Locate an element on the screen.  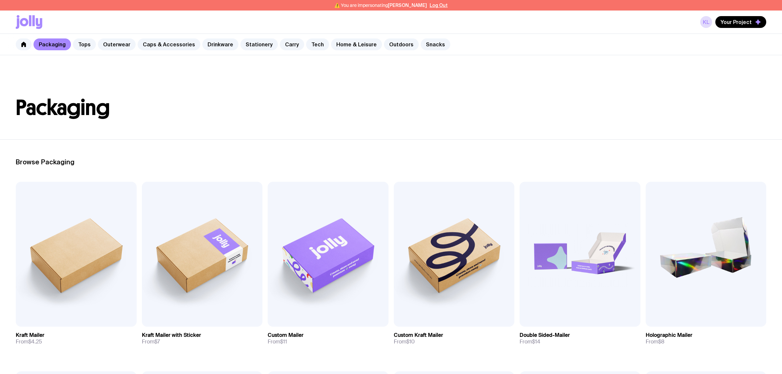
h3: Kraft Mailer is located at coordinates (30, 335).